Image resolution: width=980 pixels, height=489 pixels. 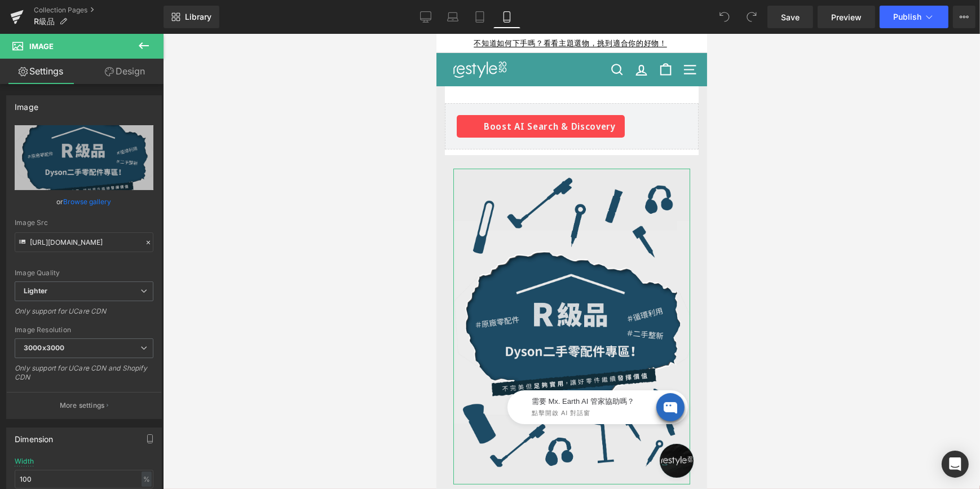 What do you see at coordinates (955, 464) in the screenshot?
I see `div: Open Intercom Messenger` at bounding box center [955, 464].